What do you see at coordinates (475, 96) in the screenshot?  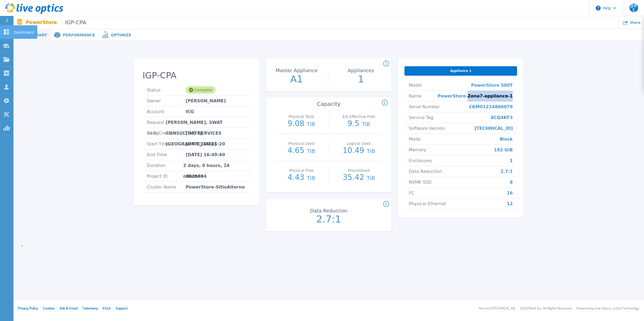 I see `span: PowerStore-Zona7-appliance-1` at bounding box center [475, 96].